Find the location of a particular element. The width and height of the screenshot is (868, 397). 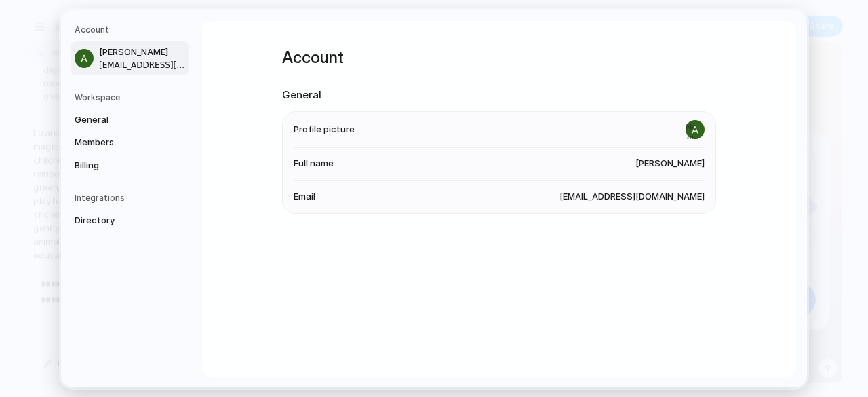

span: Email is located at coordinates (305, 196).